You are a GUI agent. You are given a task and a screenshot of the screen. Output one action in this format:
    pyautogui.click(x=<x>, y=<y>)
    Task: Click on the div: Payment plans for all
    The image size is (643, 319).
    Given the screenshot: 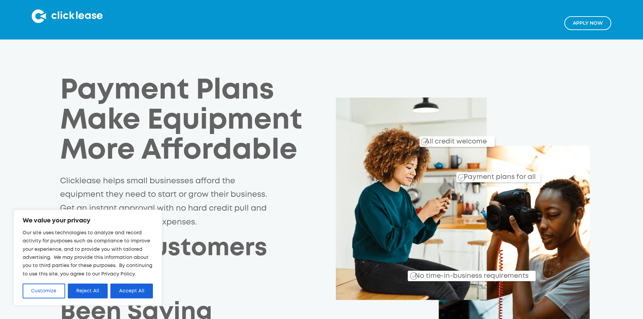 What is the action you would take?
    pyautogui.click(x=498, y=175)
    